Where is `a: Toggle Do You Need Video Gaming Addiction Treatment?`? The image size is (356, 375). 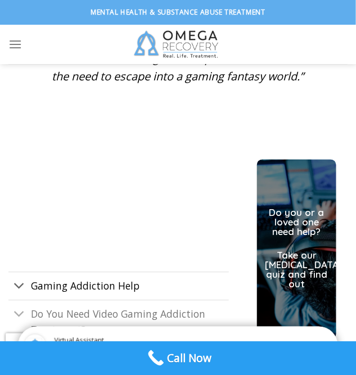 a: Toggle Do You Need Video Gaming Addiction Treatment? is located at coordinates (119, 322).